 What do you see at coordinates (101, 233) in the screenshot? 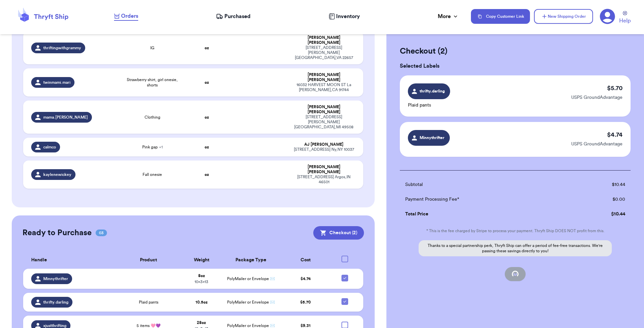
I see `span: 03` at bounding box center [101, 233].